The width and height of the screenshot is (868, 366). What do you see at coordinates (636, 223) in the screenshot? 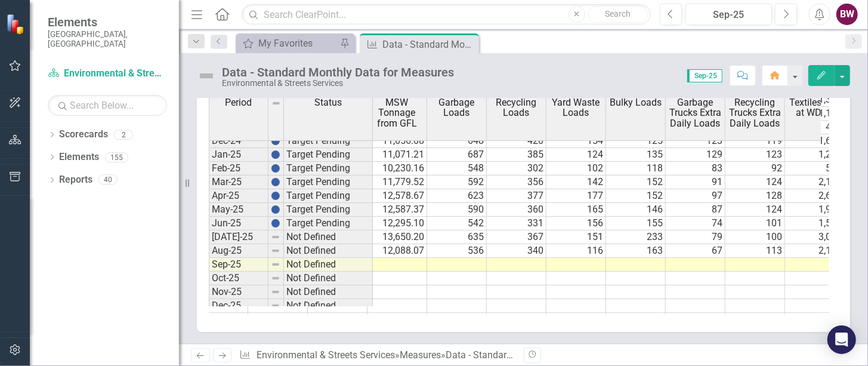
I see `td: 155` at bounding box center [636, 223].